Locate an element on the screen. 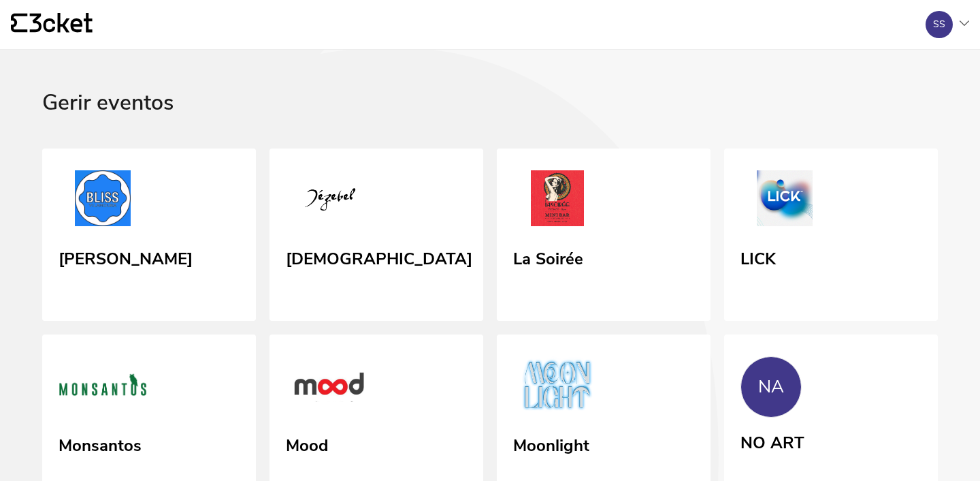 The image size is (980, 481). img: Moonlight is located at coordinates (557, 387).